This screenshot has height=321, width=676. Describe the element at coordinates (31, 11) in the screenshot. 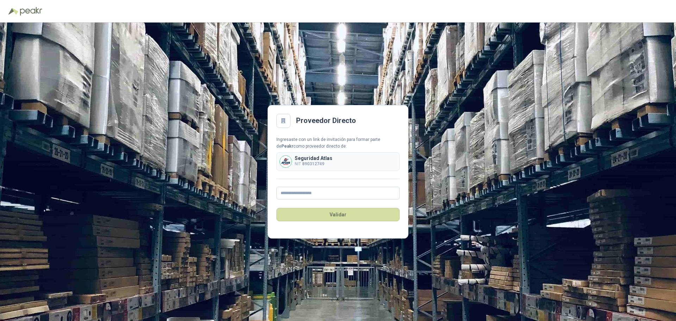

I see `img: Peakr` at that location.